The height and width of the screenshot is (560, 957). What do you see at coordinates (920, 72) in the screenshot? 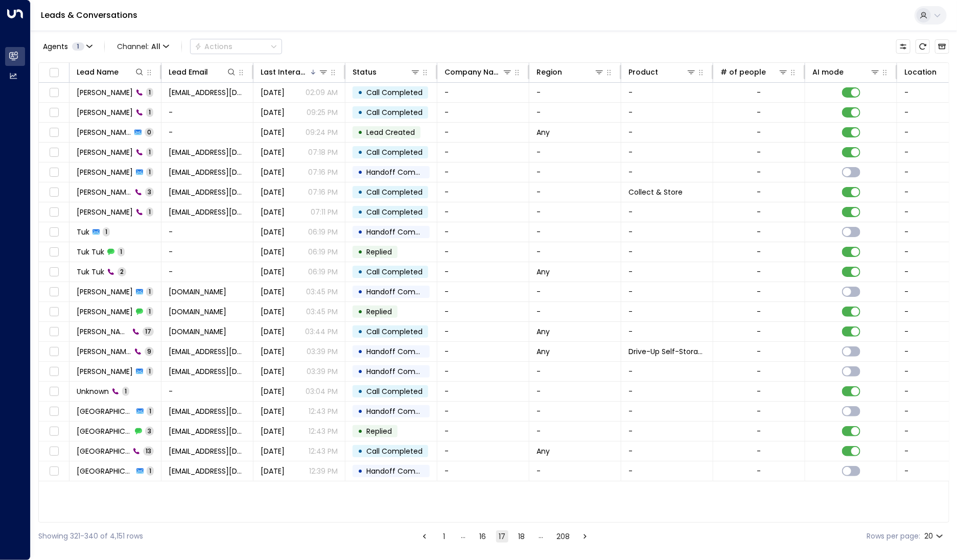
I see `div: Location` at bounding box center [920, 72].